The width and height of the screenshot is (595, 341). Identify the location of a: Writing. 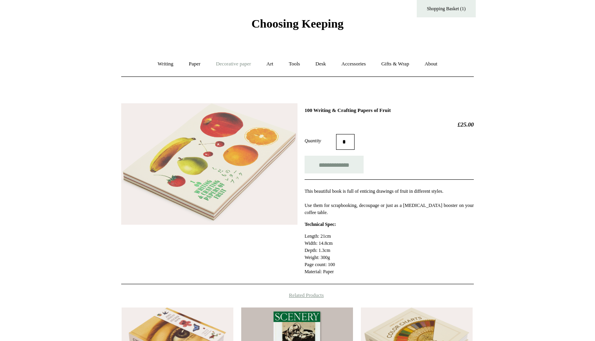
(166, 64).